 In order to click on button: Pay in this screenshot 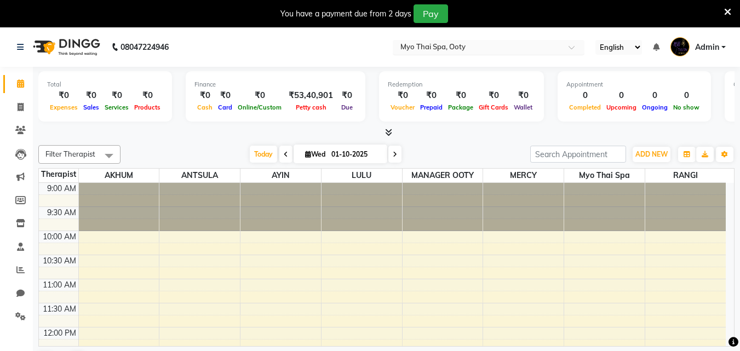, I will do `click(430, 14)`.